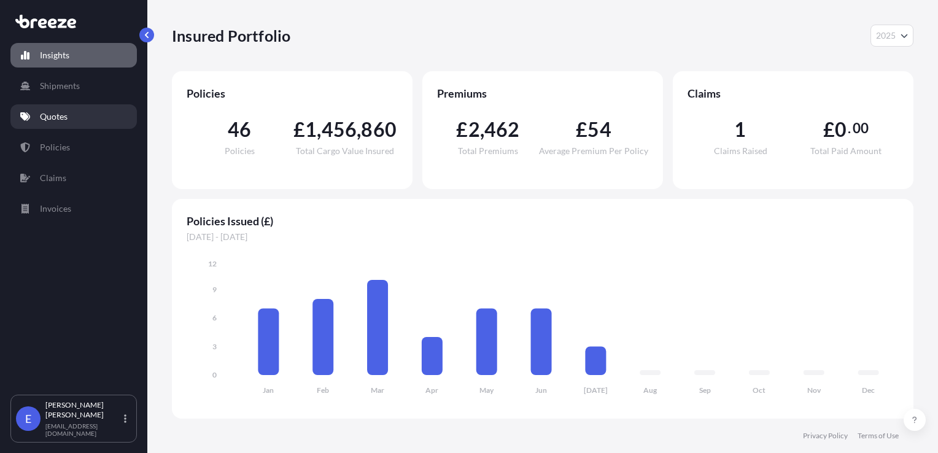 The width and height of the screenshot is (938, 453). Describe the element at coordinates (594, 151) in the screenshot. I see `span: Average Premium Per Policy` at that location.